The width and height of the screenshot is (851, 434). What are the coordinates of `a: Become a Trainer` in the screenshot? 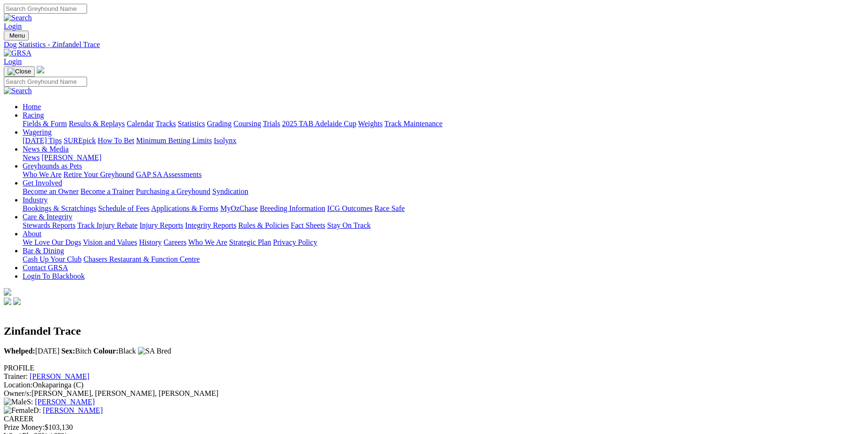 It's located at (107, 191).